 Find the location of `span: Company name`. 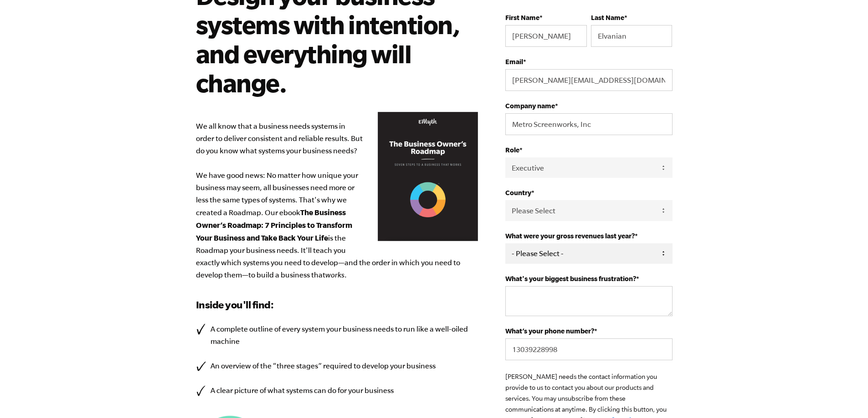

span: Company name is located at coordinates (530, 105).